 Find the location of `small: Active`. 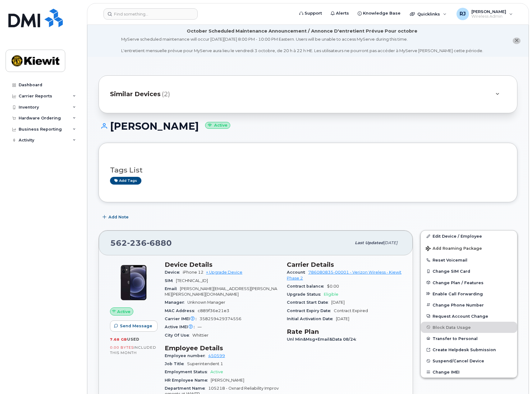

small: Active is located at coordinates (218, 125).